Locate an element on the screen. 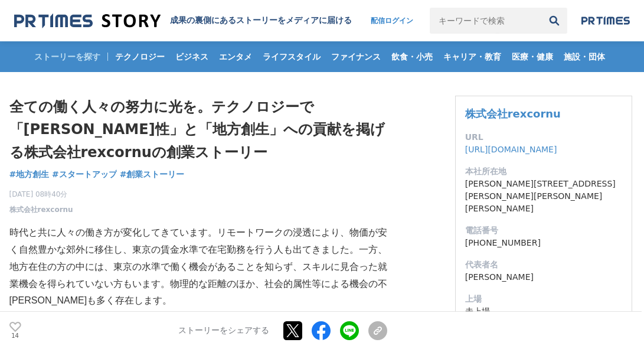 This screenshot has width=644, height=349. h2: 成果の裏側にあるストーリーをメディアに届ける is located at coordinates (261, 20).